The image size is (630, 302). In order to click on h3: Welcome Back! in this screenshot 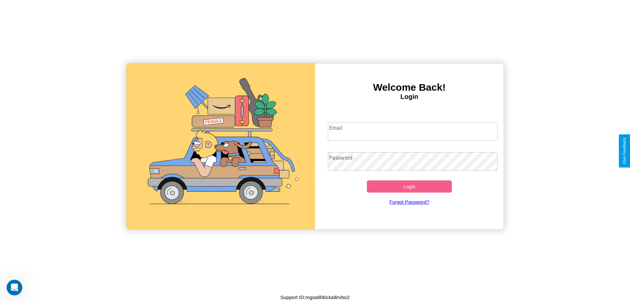, I will do `click(409, 87)`.